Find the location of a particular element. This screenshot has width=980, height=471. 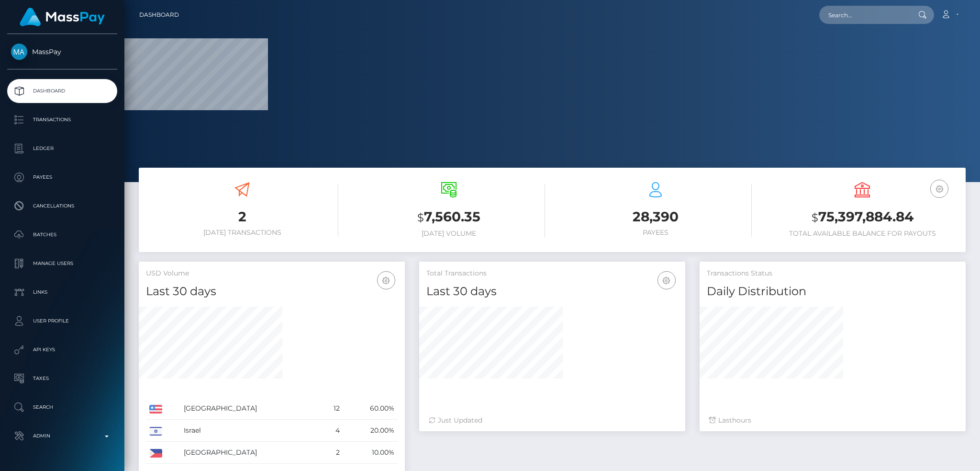

td: 20.00% is located at coordinates (370, 431).